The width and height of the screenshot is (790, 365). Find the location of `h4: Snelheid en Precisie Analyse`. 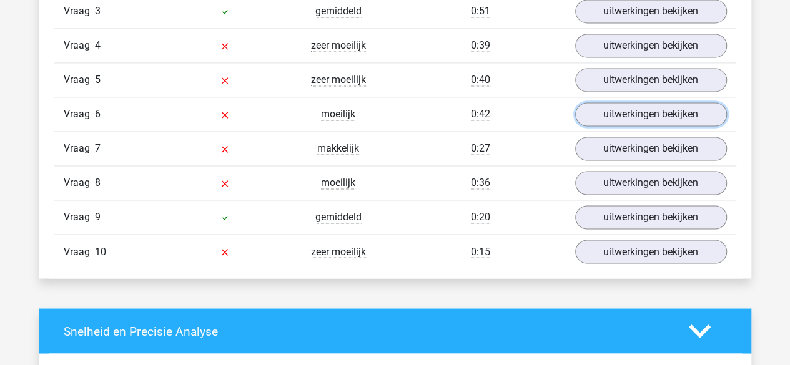

h4: Snelheid en Precisie Analyse is located at coordinates (366, 331).